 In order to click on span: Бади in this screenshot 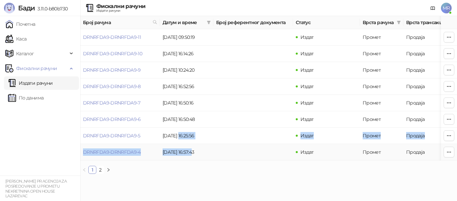, I will do `click(26, 8)`.